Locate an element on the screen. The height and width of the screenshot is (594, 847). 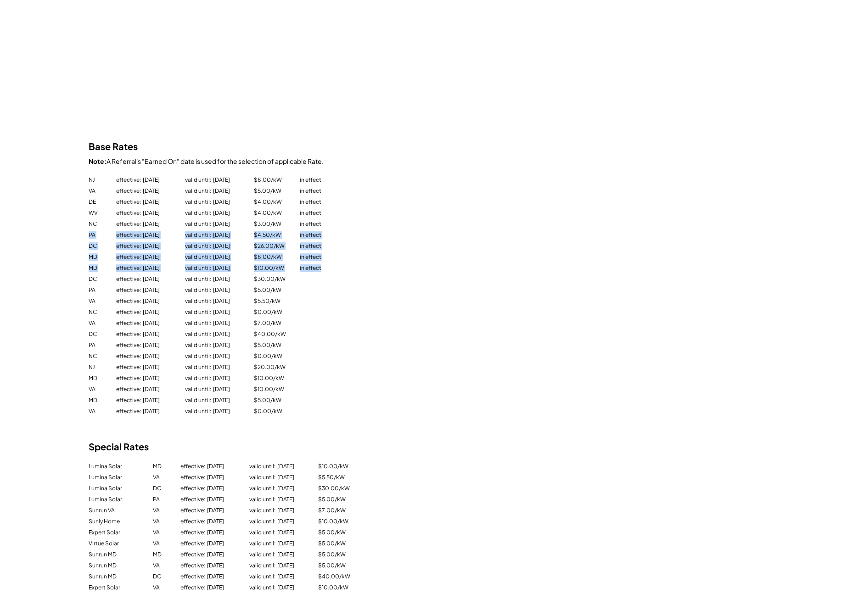
div: $3.00/kW is located at coordinates (272, 224).